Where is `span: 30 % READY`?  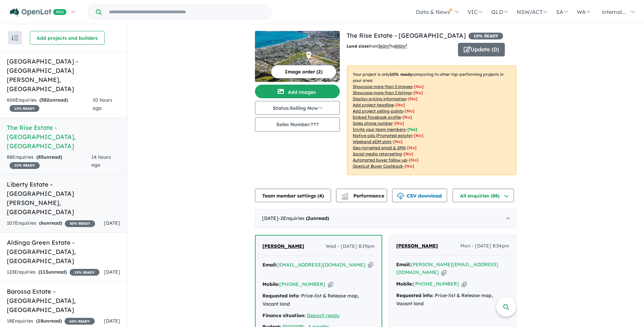 span: 30 % READY is located at coordinates (80, 224).